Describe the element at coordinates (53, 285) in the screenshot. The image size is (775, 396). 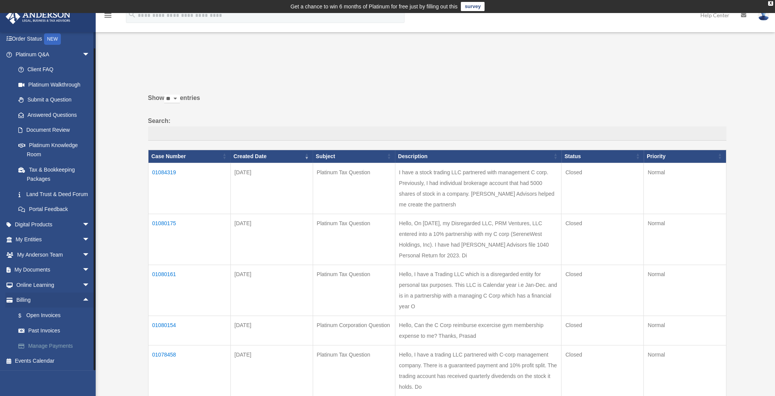
I see `a: Online Learningarrow_drop_down` at that location.